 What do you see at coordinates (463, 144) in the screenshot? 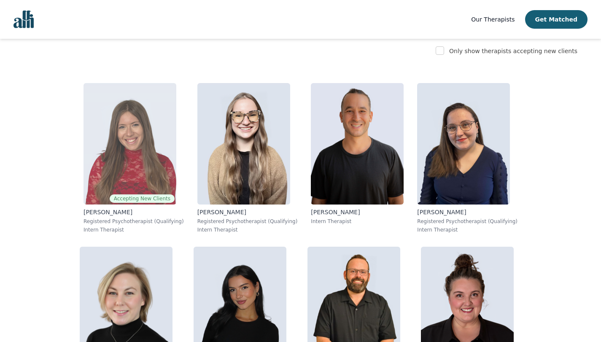
I see `img: Vanessa_McCulloch` at bounding box center [463, 144].